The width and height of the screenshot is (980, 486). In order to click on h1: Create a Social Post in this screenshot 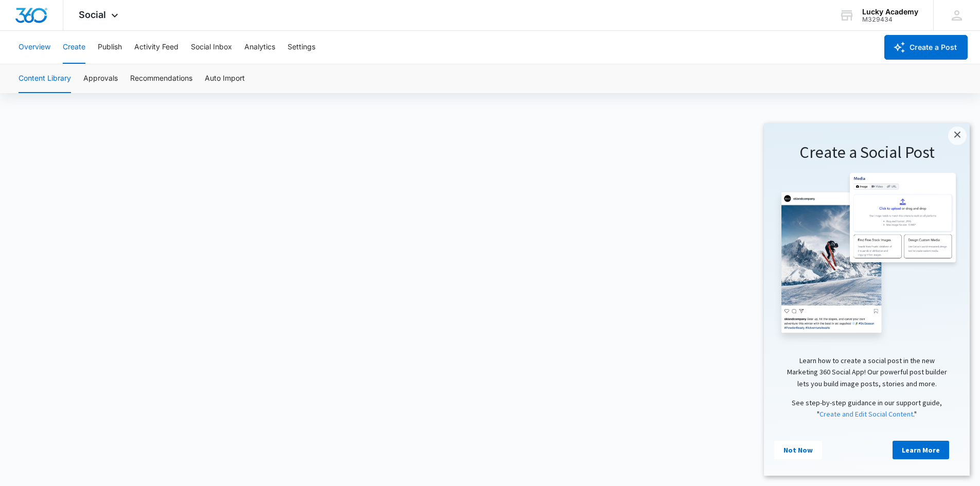, I will do `click(103, 30)`.